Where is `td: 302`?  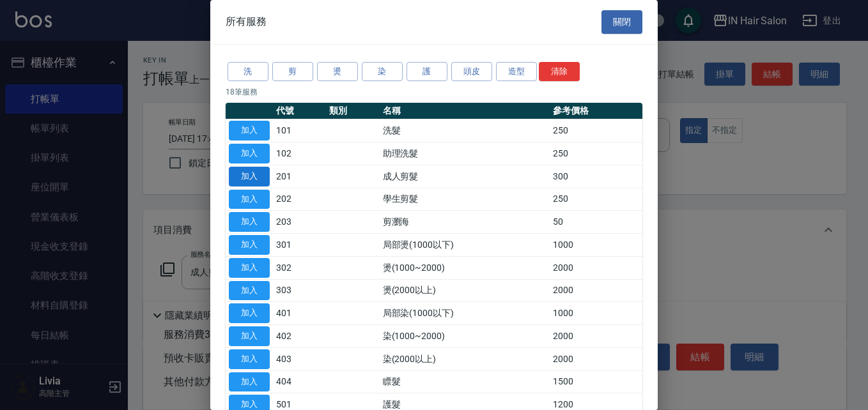
td: 302 is located at coordinates (299, 267).